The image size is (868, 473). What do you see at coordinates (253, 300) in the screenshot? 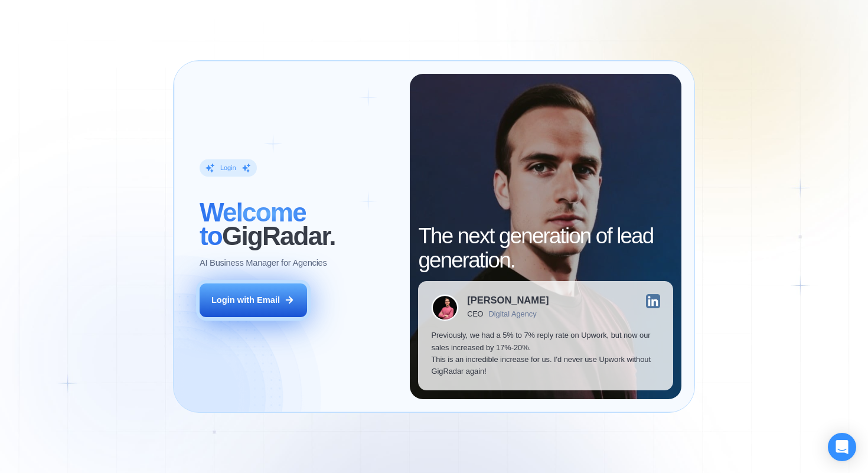
I see `button: Login with Email` at bounding box center [253, 300].